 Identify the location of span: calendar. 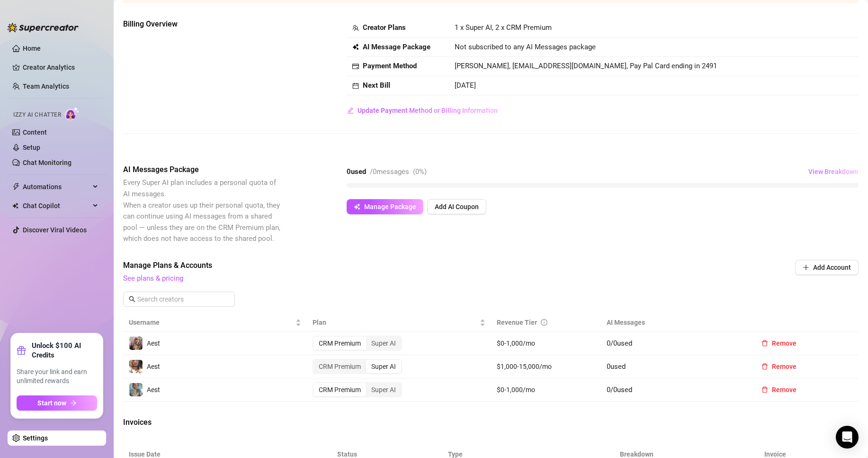
(356, 86).